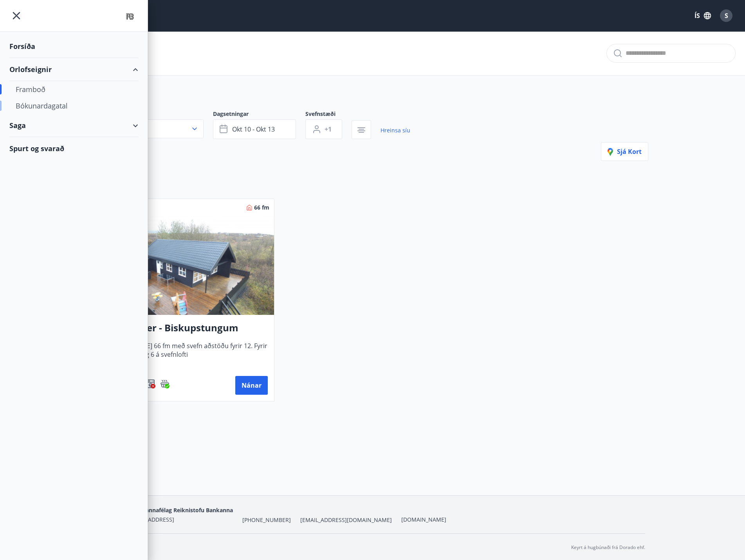 The width and height of the screenshot is (745, 560). I want to click on img: union_logo, so click(129, 16).